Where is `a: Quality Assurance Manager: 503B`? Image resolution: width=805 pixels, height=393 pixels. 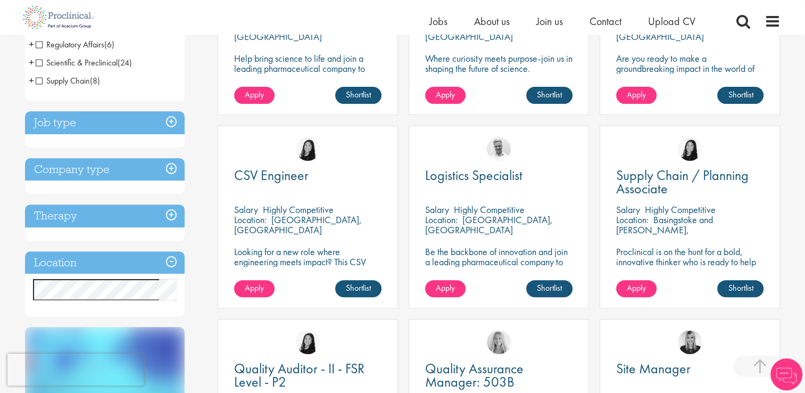
a: Quality Assurance Manager: 503B is located at coordinates (499, 375).